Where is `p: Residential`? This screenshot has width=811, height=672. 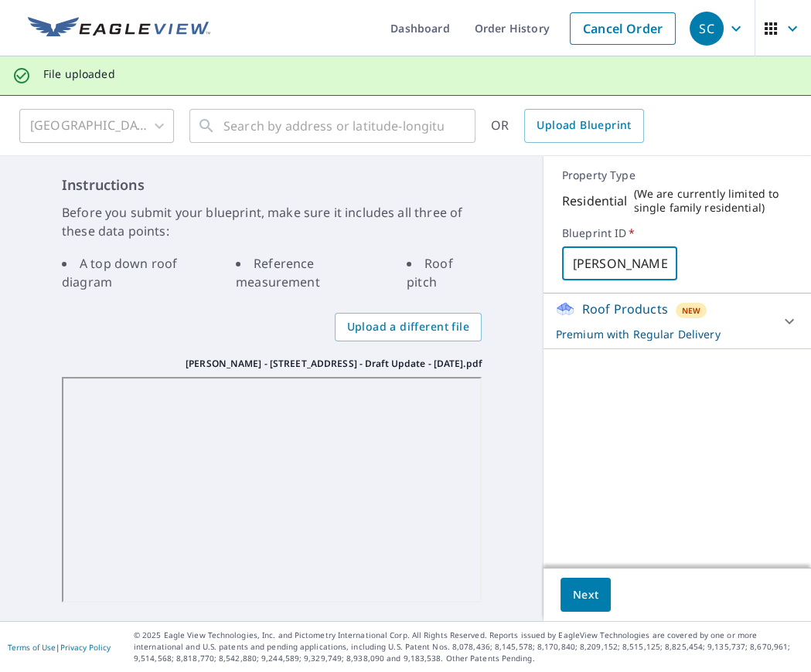
p: Residential is located at coordinates (594, 201).